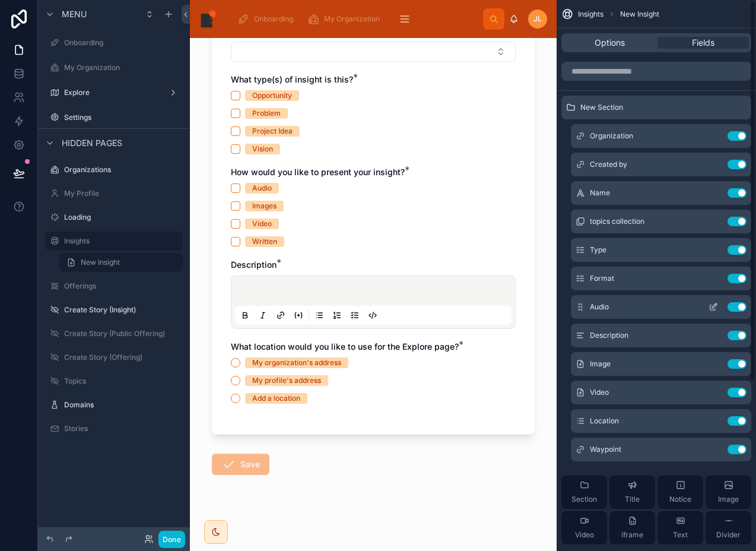 This screenshot has height=551, width=756. Describe the element at coordinates (114, 93) in the screenshot. I see `a: Explore` at that location.